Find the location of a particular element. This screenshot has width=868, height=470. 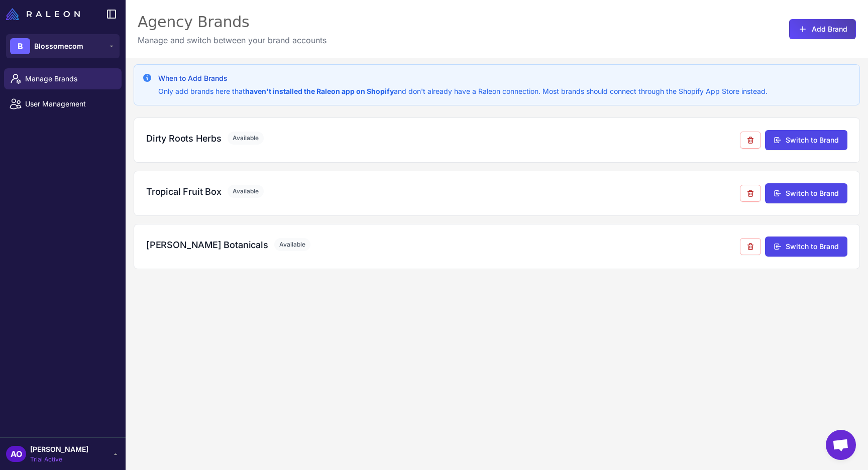

a: Manage Brands is located at coordinates (63, 79).